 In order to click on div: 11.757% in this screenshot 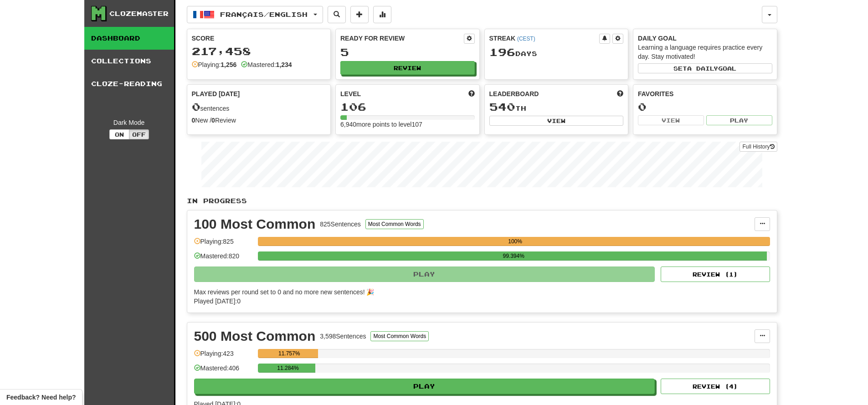, I will do `click(290, 353)`.